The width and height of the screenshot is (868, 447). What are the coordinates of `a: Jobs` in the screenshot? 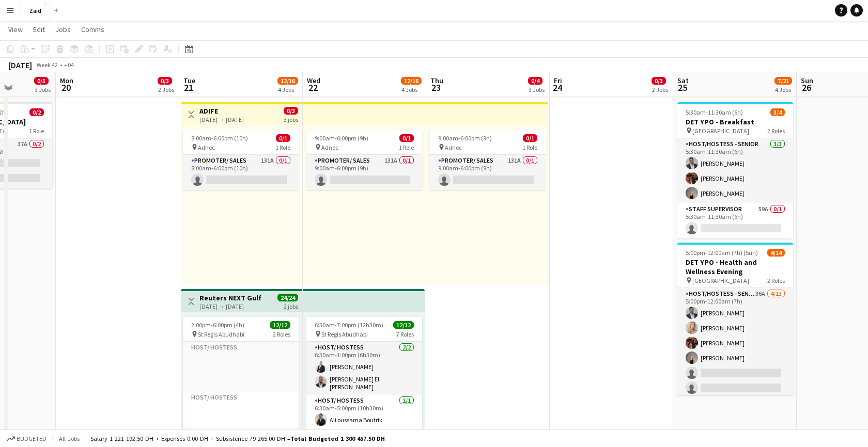 It's located at (63, 30).